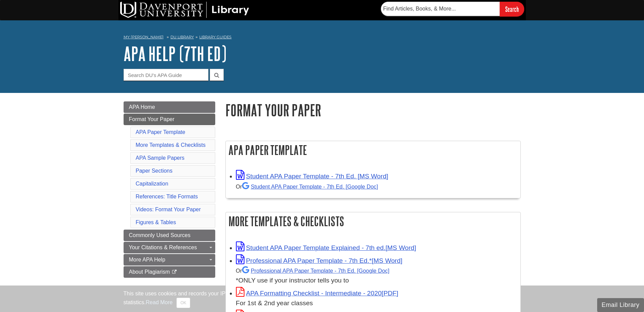 Image resolution: width=644 pixels, height=312 pixels. I want to click on button: Close, so click(183, 303).